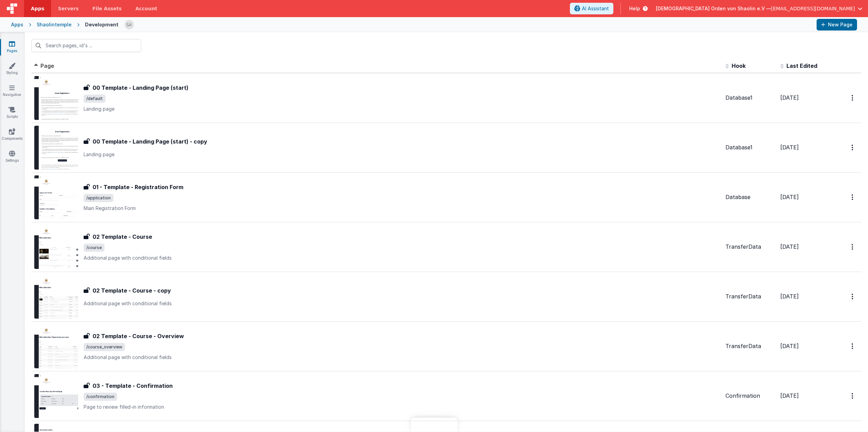  Describe the element at coordinates (68, 8) in the screenshot. I see `span: Servers` at that location.